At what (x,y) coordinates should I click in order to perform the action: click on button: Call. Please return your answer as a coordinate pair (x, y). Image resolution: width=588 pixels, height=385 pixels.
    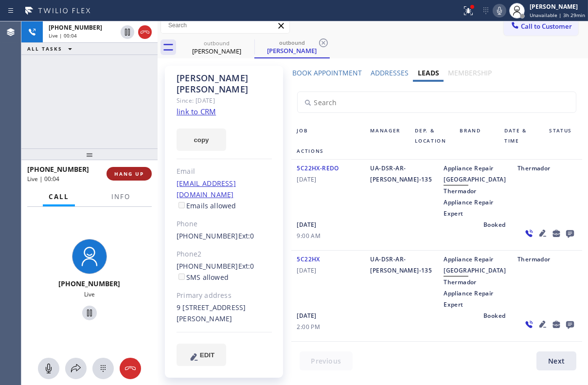
    Looking at the image, I should click on (59, 196).